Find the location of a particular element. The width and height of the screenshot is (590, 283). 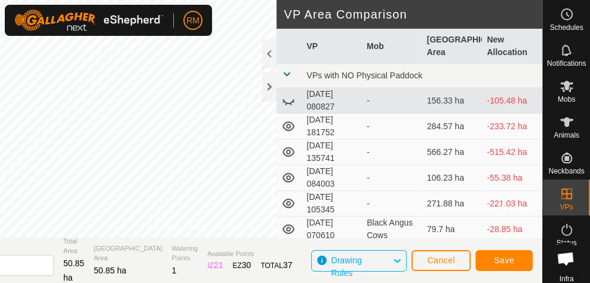

div: EZ is located at coordinates (241, 265).